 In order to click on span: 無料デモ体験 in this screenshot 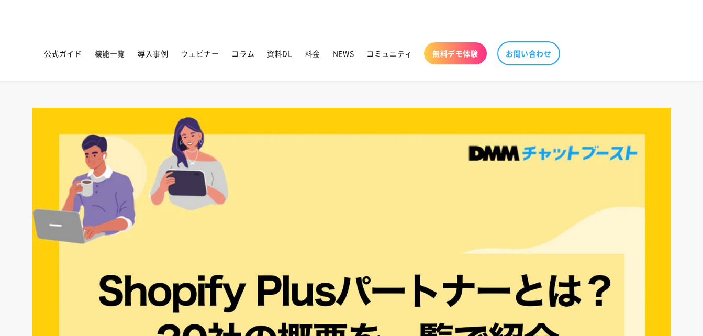, I will do `click(455, 53)`.